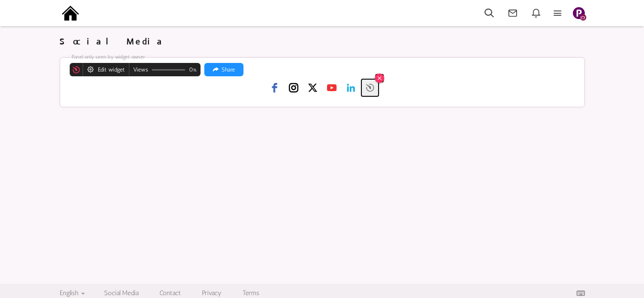 Image resolution: width=644 pixels, height=298 pixels. I want to click on div: Panel only seen by widget owner, so click(108, 57).